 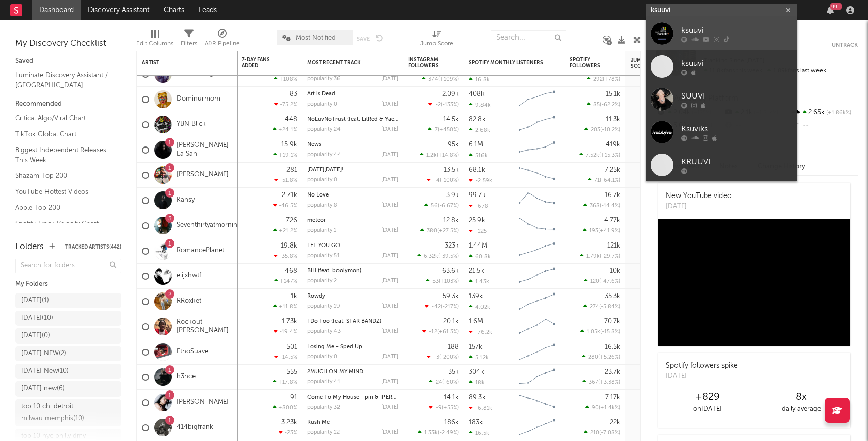 I want to click on div: Jump Score, so click(x=643, y=63).